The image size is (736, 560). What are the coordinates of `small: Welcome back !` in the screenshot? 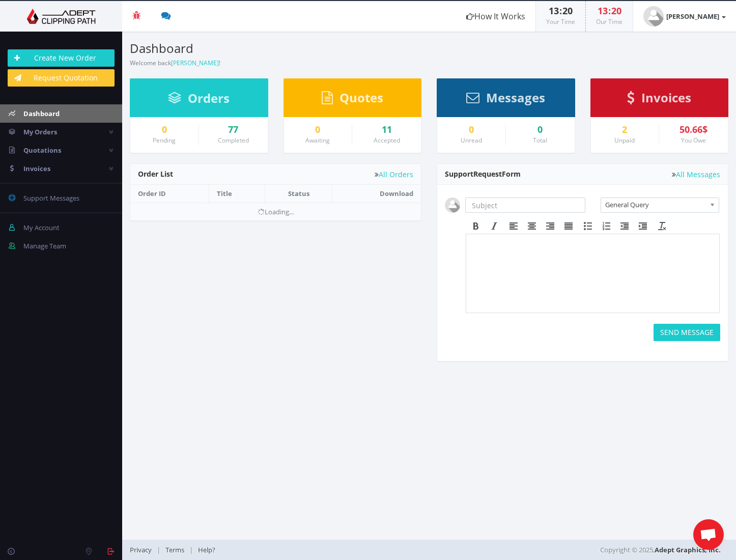 It's located at (175, 63).